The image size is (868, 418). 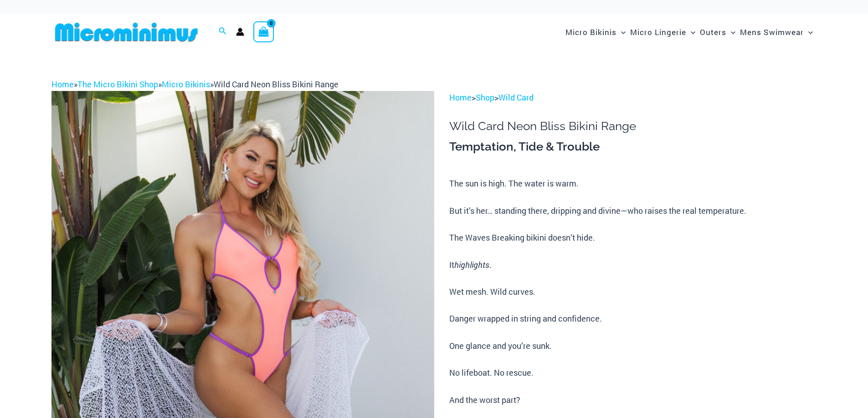 What do you see at coordinates (117, 84) in the screenshot?
I see `a: The Micro Bikini Shop` at bounding box center [117, 84].